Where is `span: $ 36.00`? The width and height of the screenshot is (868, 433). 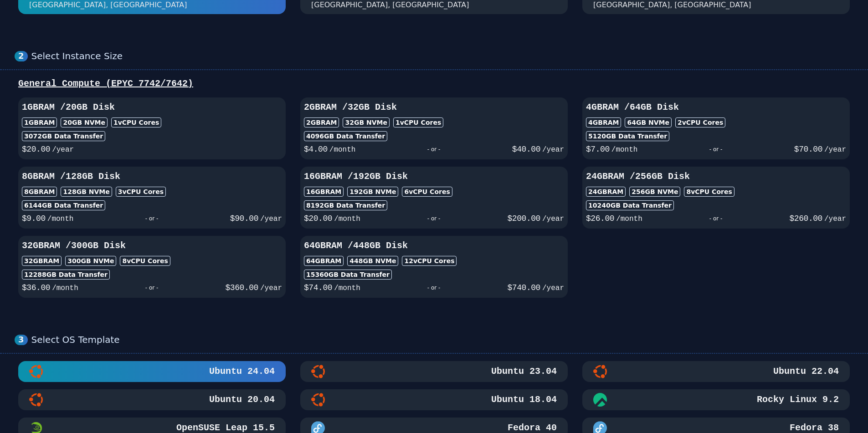 span: $ 36.00 is located at coordinates (36, 288).